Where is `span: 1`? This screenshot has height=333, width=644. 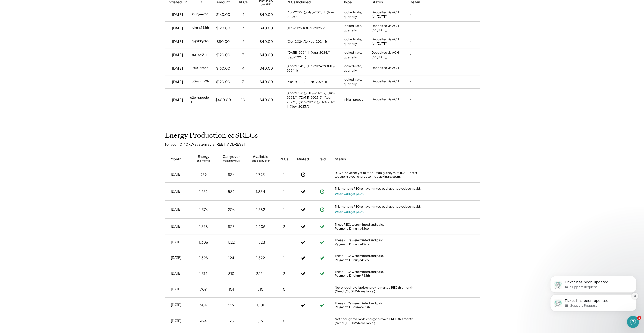 span: 1 is located at coordinates (639, 318).